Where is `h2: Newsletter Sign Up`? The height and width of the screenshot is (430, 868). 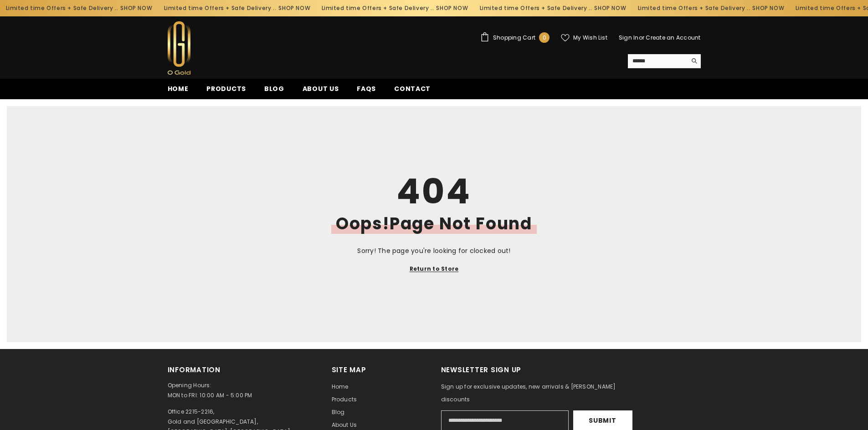
h2: Newsletter Sign Up is located at coordinates (544, 370).